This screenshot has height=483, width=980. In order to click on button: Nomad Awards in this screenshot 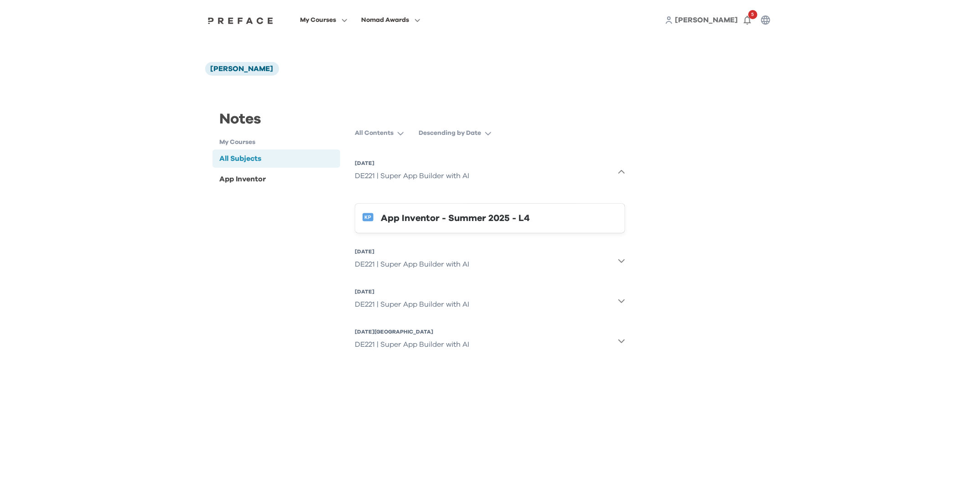, I will do `click(391, 20)`.